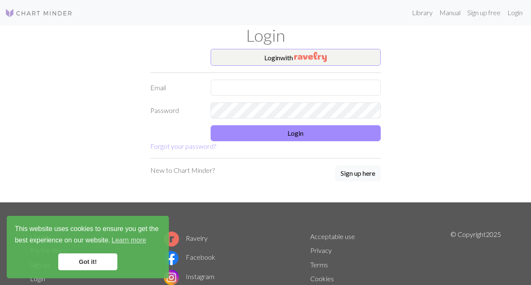 Image resolution: width=531 pixels, height=285 pixels. What do you see at coordinates (450, 13) in the screenshot?
I see `a: Manual` at bounding box center [450, 13].